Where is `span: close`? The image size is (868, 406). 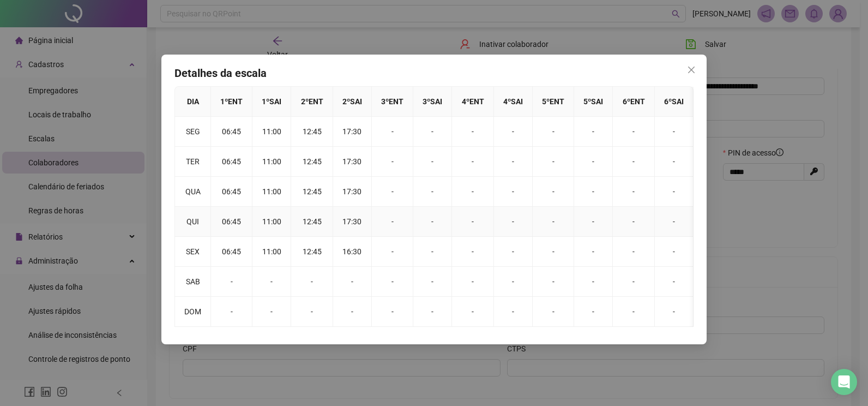 span: close is located at coordinates (691, 70).